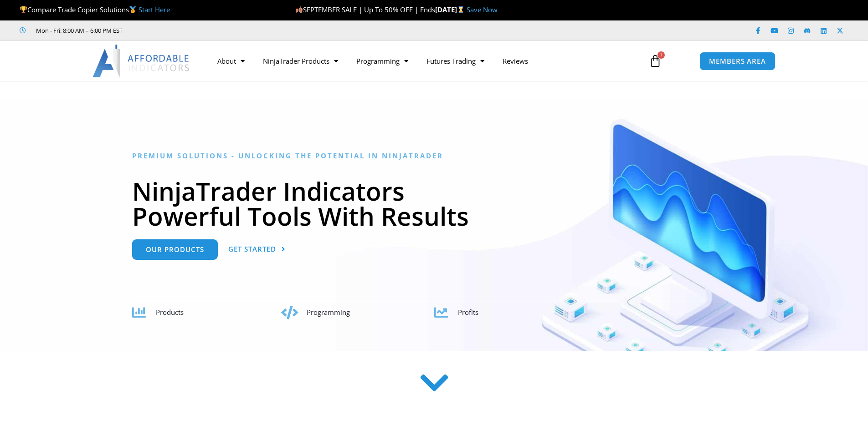 This screenshot has width=868, height=430. What do you see at coordinates (455, 61) in the screenshot?
I see `a: Futures Trading` at bounding box center [455, 61].